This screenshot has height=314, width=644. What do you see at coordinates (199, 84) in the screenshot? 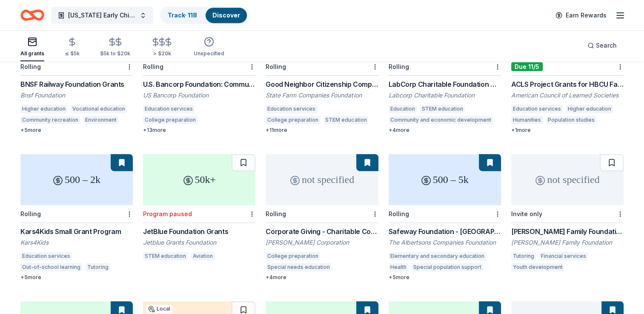
I see `div: U.S. Bancorp Foundation: Community Possible Grant Program` at bounding box center [199, 84].